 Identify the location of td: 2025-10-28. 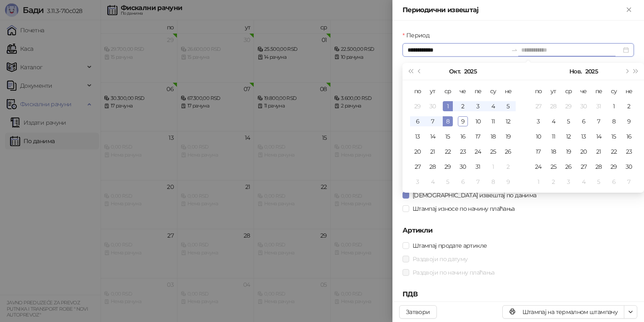
(433, 167).